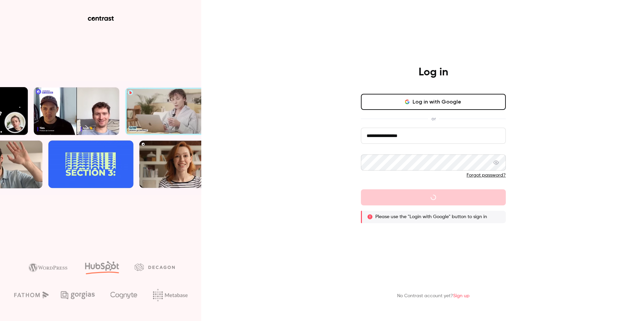  I want to click on button: Log in with Google, so click(433, 102).